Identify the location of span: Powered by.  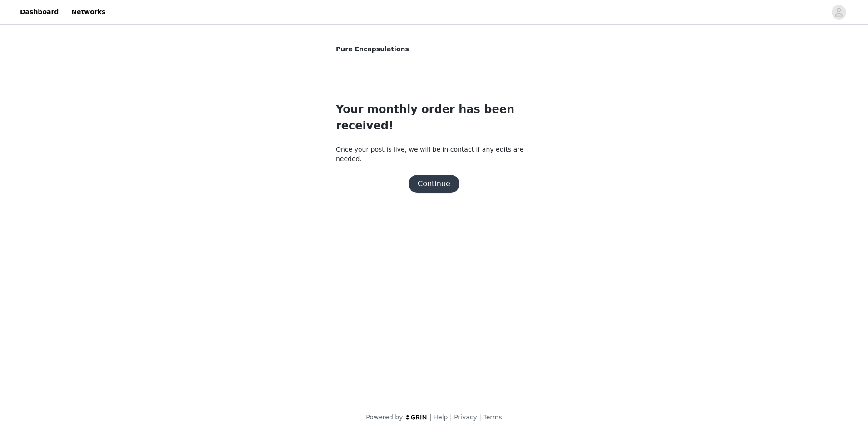
(384, 417).